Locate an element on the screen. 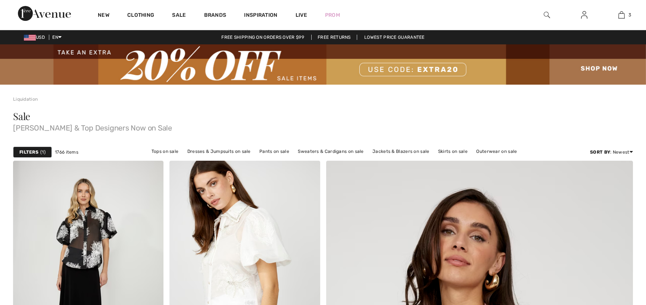  strong: Sort By is located at coordinates (600, 152).